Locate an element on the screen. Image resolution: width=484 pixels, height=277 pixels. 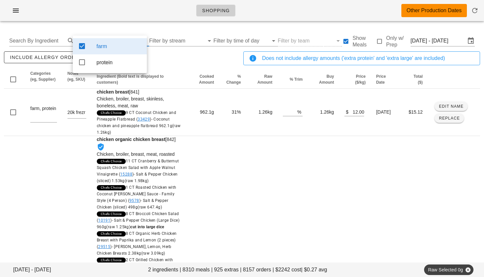
th: Ingredient (Bold text is displayed to customers): Not sorted. Activate to sort ascending. is located at coordinates (139, 79).